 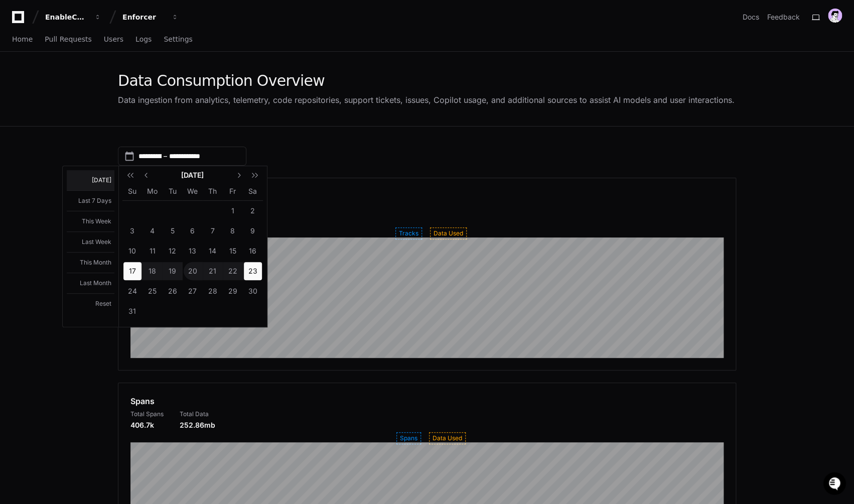 I want to click on button: Start new chat, so click(x=177, y=84).